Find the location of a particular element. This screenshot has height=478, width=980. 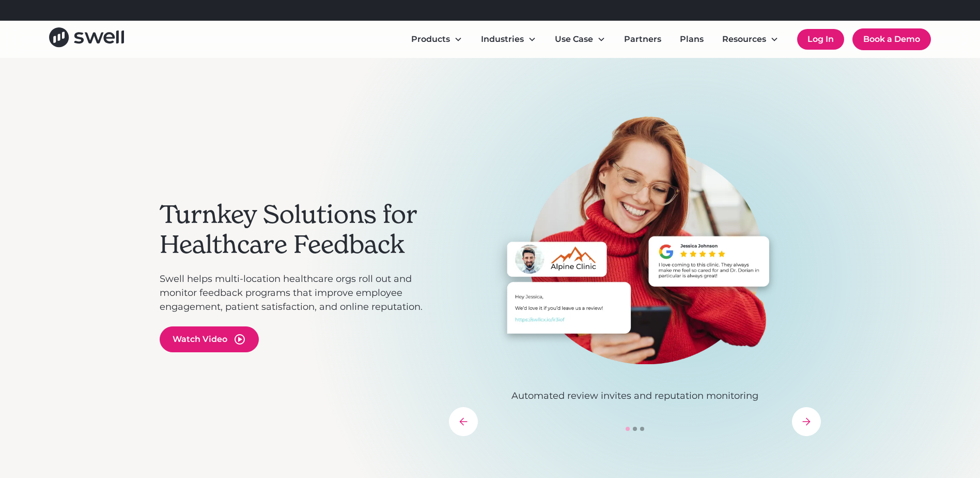

div: Show slide 2 of 3 is located at coordinates (635, 428).